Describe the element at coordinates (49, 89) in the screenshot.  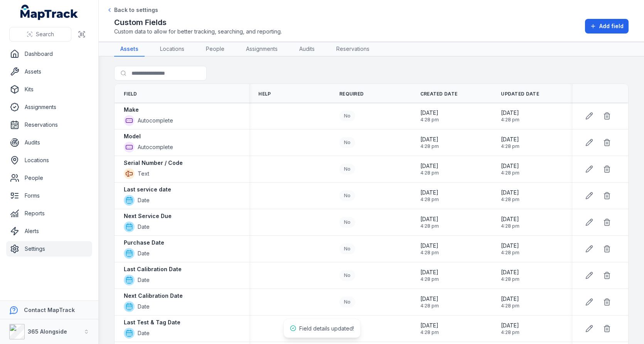
I see `a: Kits` at that location.